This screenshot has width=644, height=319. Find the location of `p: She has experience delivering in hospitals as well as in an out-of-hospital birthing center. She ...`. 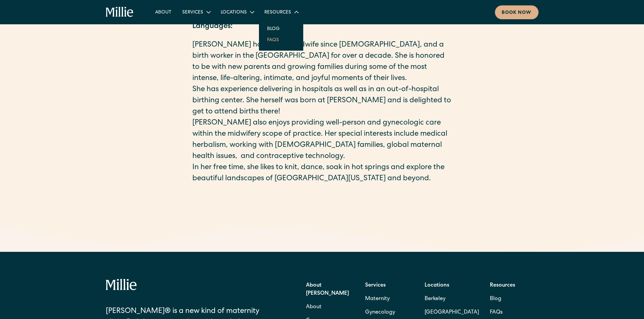

p: She has experience delivering in hospitals as well as in an out-of-hospital birthing center. She ... is located at coordinates (322, 101).